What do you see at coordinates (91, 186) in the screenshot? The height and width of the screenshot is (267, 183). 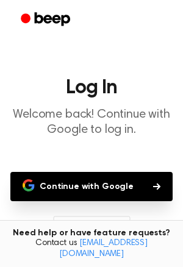 I see `button: Continue with Google` at bounding box center [91, 186].